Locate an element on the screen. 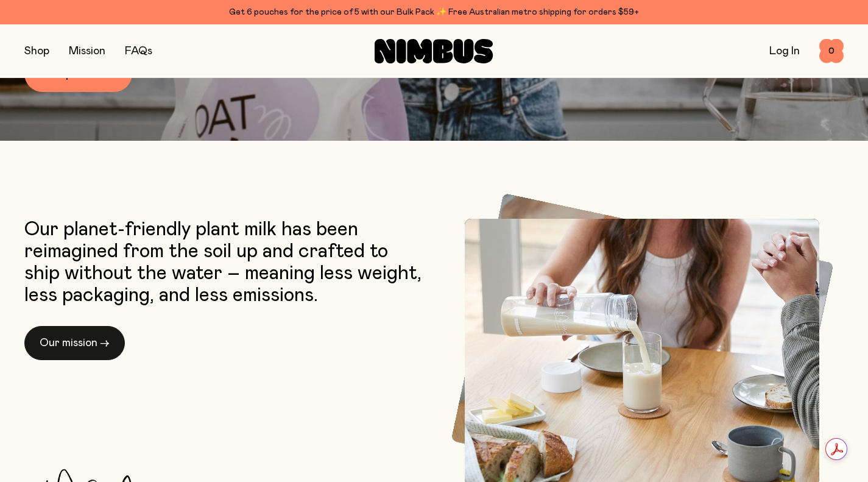 This screenshot has width=868, height=482. a: Our mission → is located at coordinates (75, 343).